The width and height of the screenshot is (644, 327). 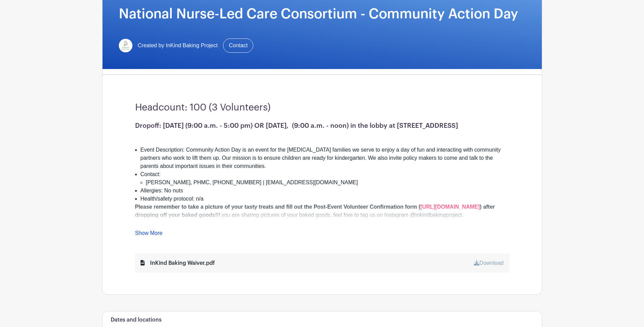 I want to click on li: Health/safety protocol: n/a, so click(x=325, y=199).